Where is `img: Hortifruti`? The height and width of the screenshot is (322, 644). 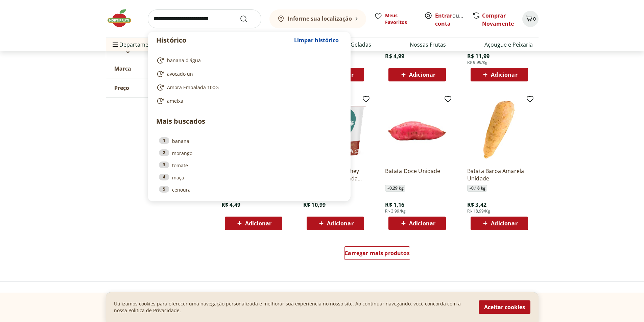
img: Hortifruti is located at coordinates (123, 18).